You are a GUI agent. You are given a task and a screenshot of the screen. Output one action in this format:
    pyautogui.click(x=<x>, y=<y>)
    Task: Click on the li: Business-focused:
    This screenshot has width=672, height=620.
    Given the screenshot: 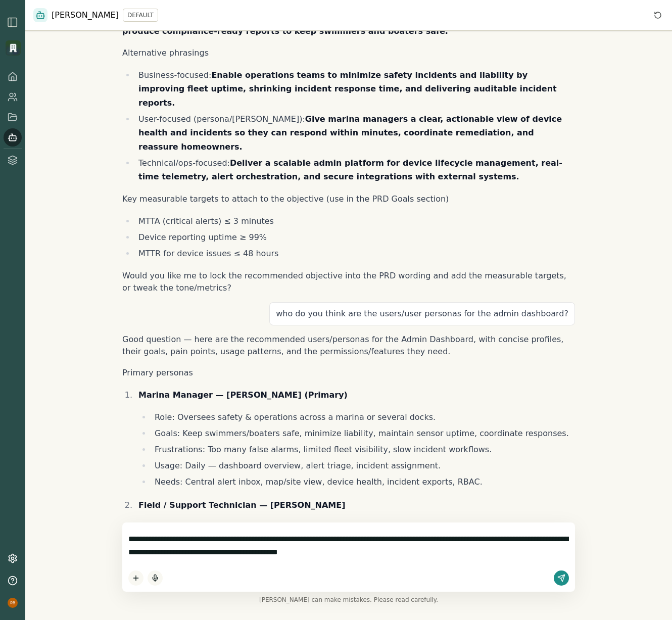 What is the action you would take?
    pyautogui.click(x=354, y=89)
    